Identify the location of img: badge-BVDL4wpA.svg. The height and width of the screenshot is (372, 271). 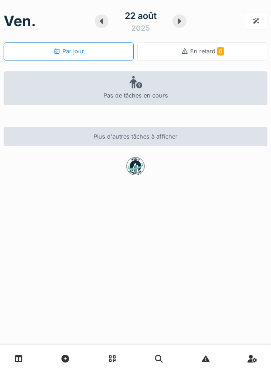
(136, 166).